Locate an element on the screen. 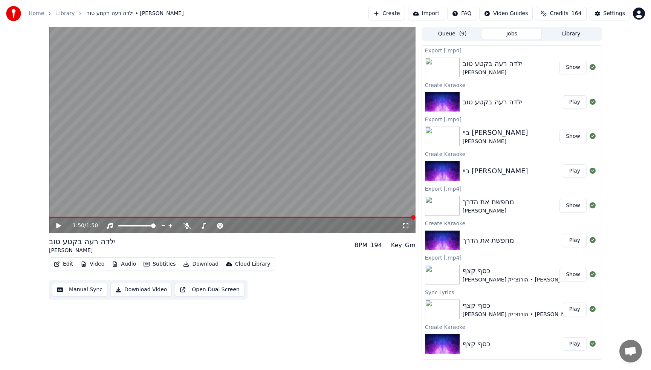 The width and height of the screenshot is (651, 370). div: Settings is located at coordinates (614, 14).